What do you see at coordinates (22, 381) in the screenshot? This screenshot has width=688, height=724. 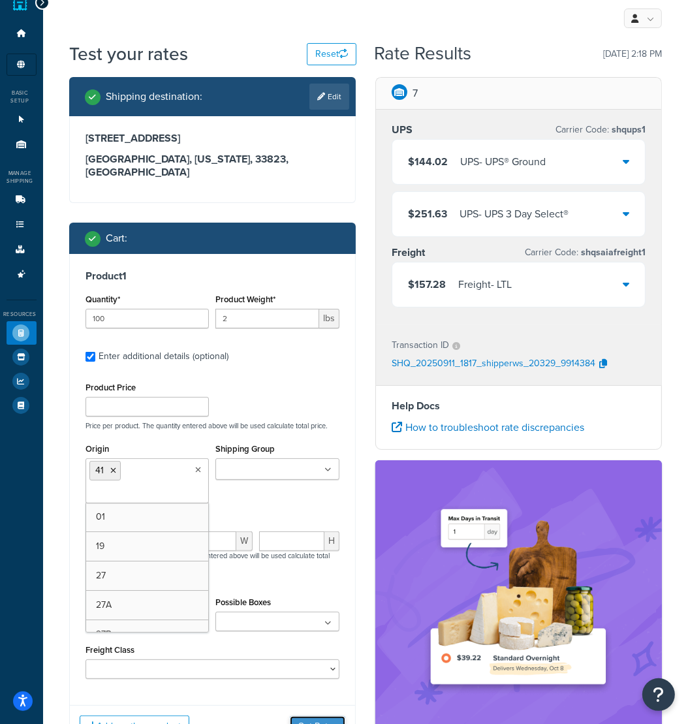 I see `li: Analytics` at bounding box center [22, 381].